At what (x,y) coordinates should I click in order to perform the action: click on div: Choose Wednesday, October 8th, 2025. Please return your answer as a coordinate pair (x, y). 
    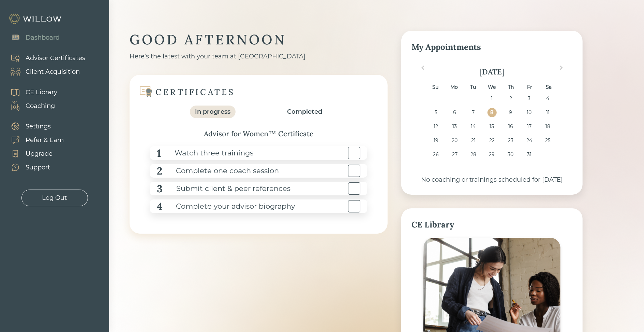
    Looking at the image, I should click on (492, 112).